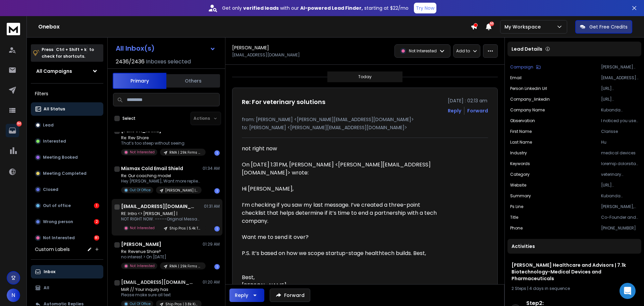 This screenshot has height=306, width=644. Describe the element at coordinates (620, 218) in the screenshot. I see `p: Co-Founder and CTO` at that location.